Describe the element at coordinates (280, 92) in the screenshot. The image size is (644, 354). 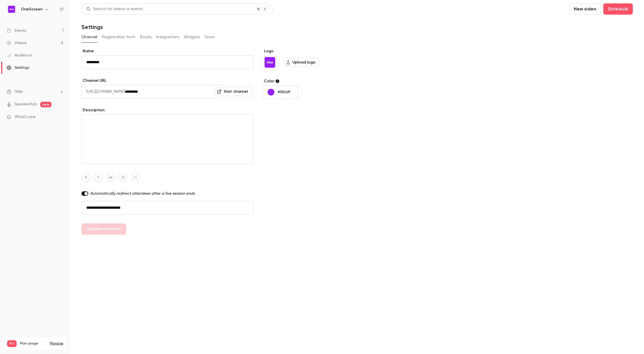
I see `button: #961dff` at that location.